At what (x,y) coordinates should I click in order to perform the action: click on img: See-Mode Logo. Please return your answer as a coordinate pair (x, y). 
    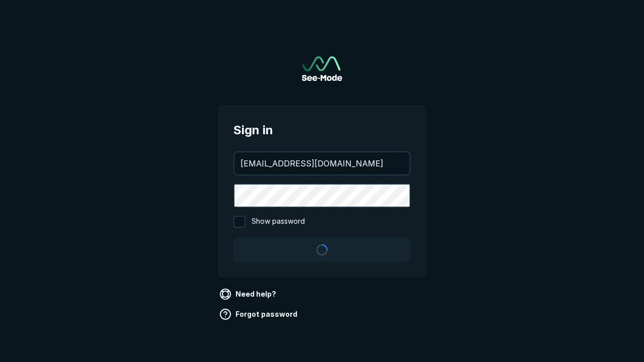
    Looking at the image, I should click on (322, 68).